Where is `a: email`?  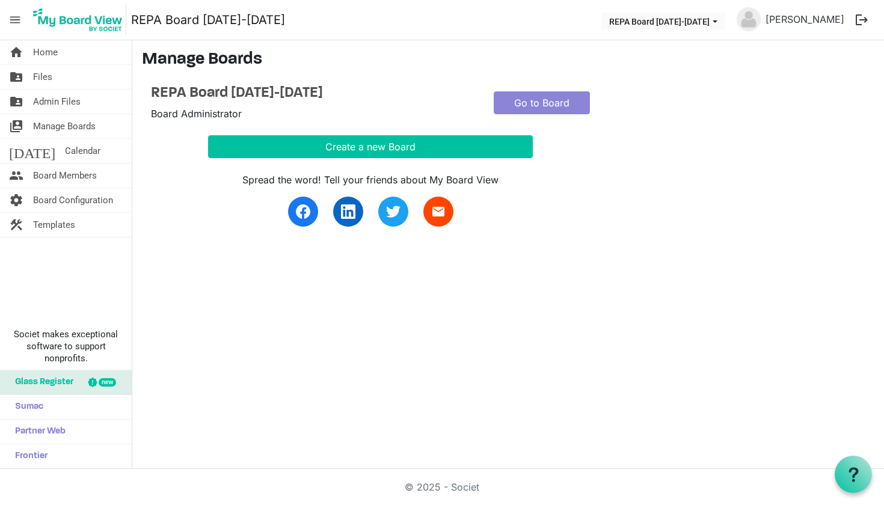 a: email is located at coordinates (439, 212).